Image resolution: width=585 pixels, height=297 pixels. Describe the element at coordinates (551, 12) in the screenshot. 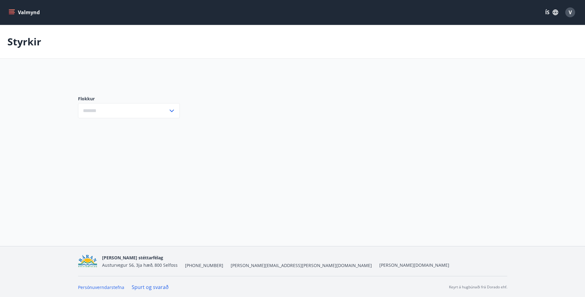

I see `button: ÍS` at that location.